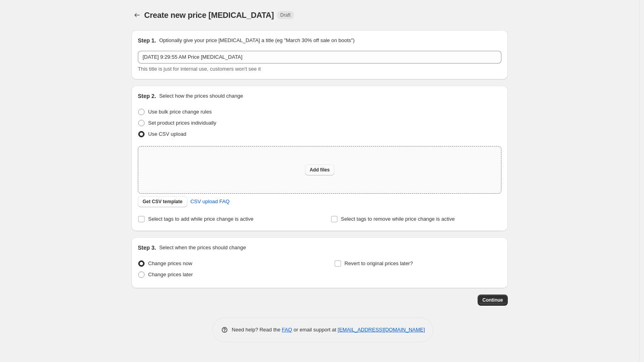  What do you see at coordinates (147, 248) in the screenshot?
I see `h2: Step 3.` at bounding box center [147, 248].